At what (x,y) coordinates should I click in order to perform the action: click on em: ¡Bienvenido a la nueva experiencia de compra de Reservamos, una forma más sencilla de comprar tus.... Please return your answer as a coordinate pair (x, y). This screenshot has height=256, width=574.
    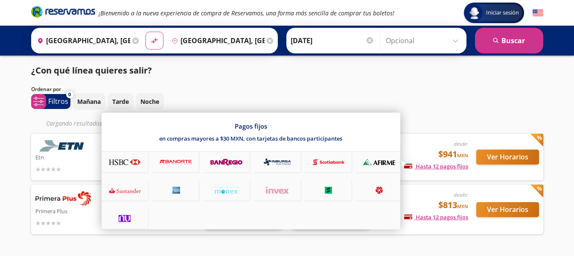
    Looking at the image, I should click on (246, 13).